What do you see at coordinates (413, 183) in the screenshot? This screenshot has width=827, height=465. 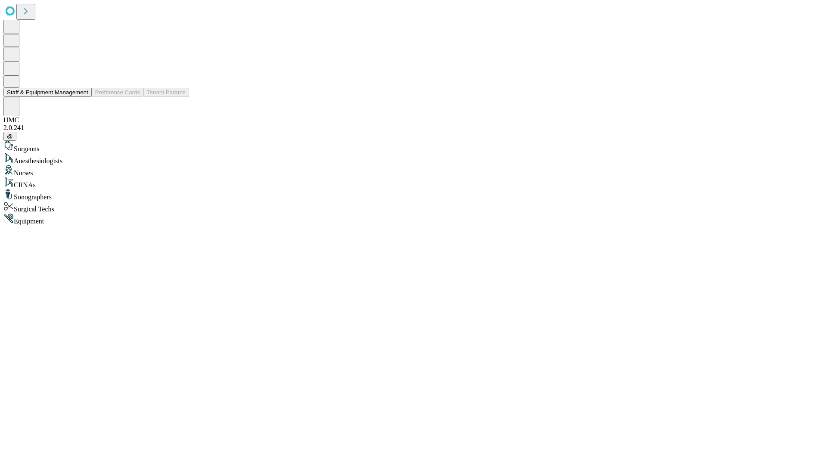 I see `div: CRNAs` at bounding box center [413, 183].